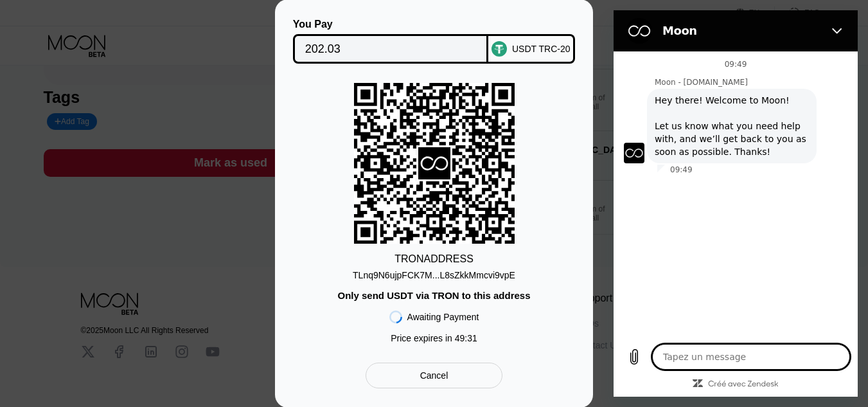 Image resolution: width=868 pixels, height=407 pixels. Describe the element at coordinates (224, 21) in the screenshot. I see `button: Fermer` at that location.